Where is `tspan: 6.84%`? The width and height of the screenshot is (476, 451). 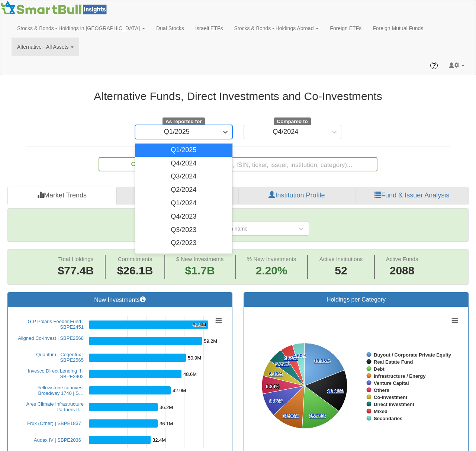
tspan: 6.84% is located at coordinates (273, 386).